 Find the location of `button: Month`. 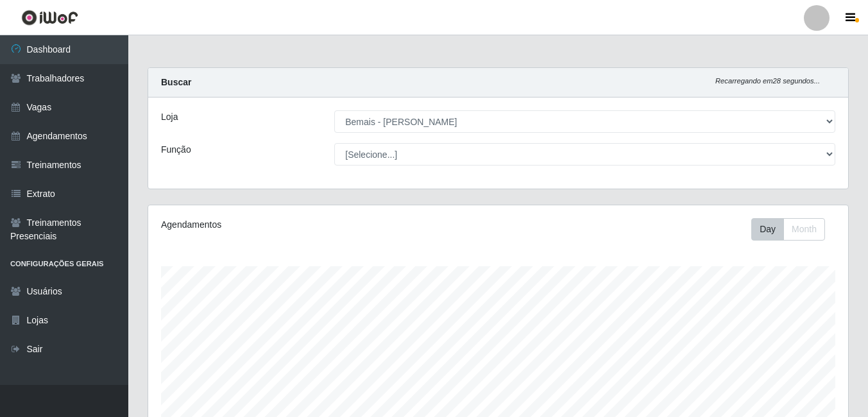

button: Month is located at coordinates (804, 229).